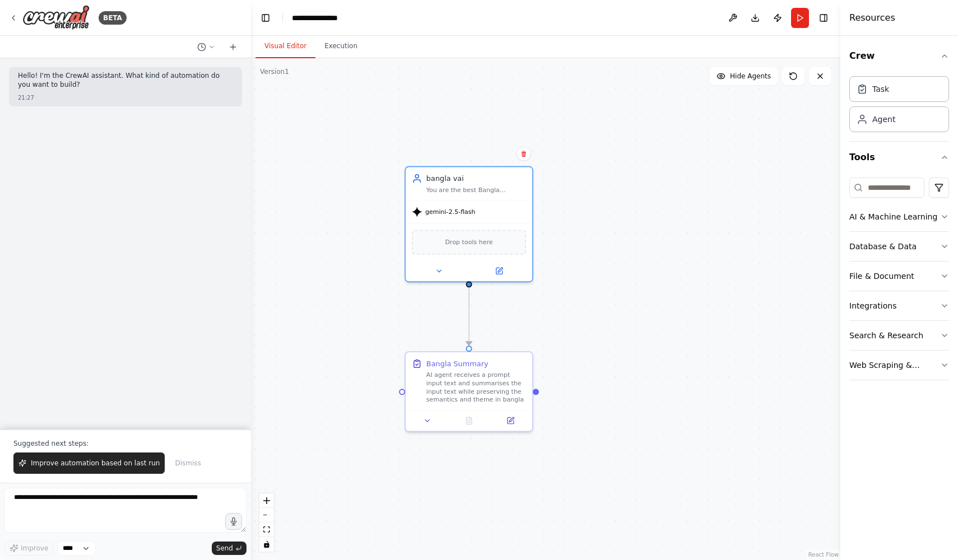 The height and width of the screenshot is (560, 958). I want to click on p: Hello! I'm the CrewAI assistant. What kind of automation do you want to build?, so click(125, 80).